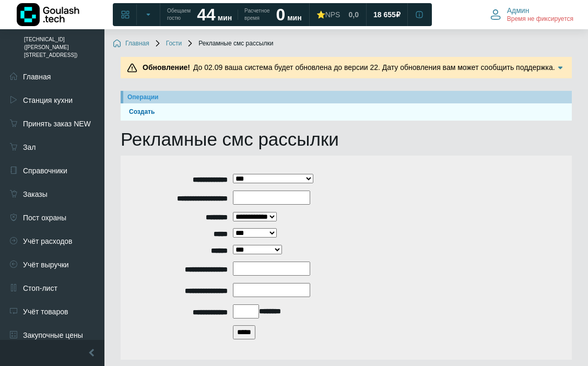  Describe the element at coordinates (167, 44) in the screenshot. I see `a: Гости` at that location.